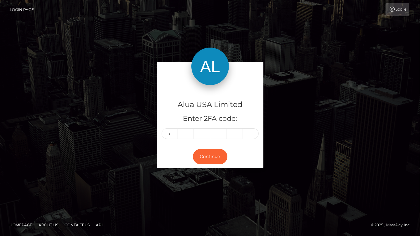 This screenshot has height=236, width=420. Describe the element at coordinates (210, 119) in the screenshot. I see `h5: Enter 2FA code:` at that location.